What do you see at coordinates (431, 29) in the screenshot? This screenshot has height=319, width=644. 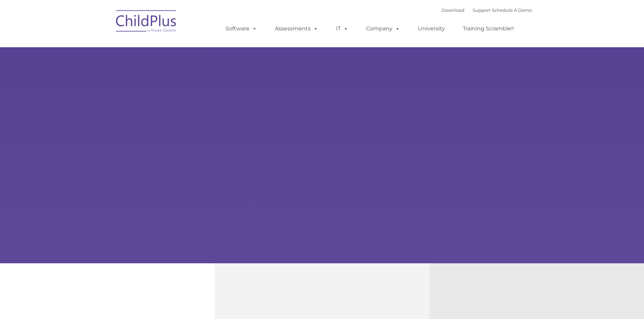 I see `a: University` at bounding box center [431, 29].